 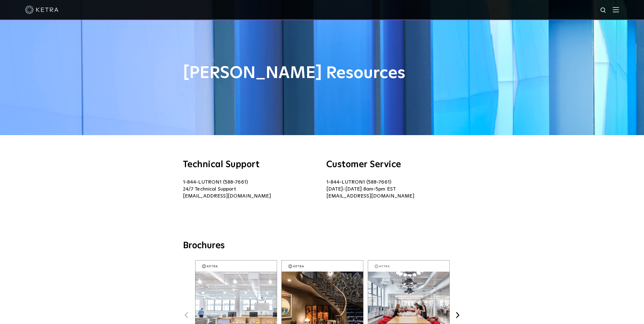 What do you see at coordinates (616, 9) in the screenshot?
I see `img: Hamburger%20Nav.svg` at bounding box center [616, 9].